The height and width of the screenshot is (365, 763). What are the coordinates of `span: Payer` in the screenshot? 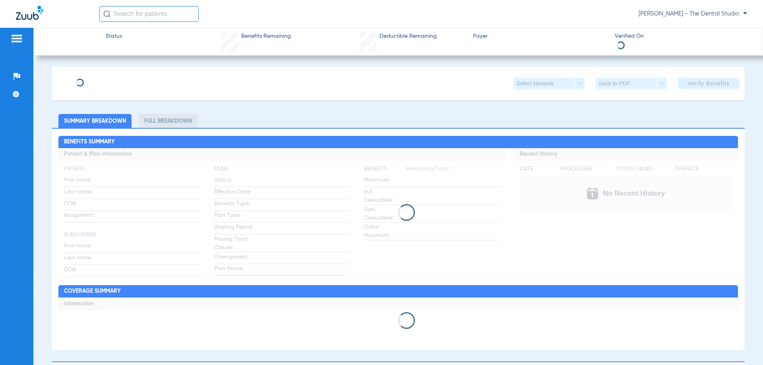 It's located at (541, 36).